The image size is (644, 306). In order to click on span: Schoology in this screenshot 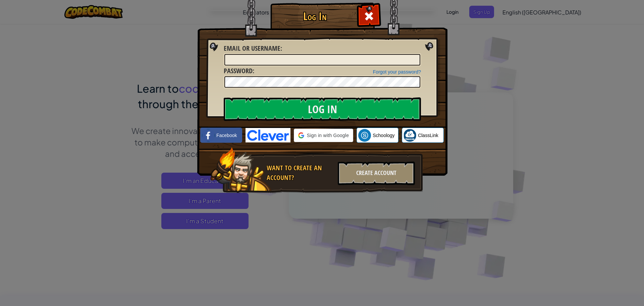, I will do `click(383, 135)`.